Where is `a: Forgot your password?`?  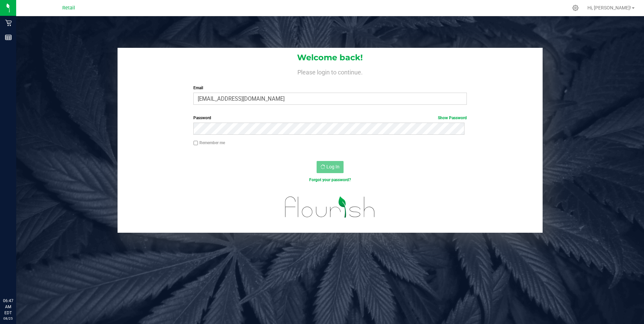
a: Forgot your password? is located at coordinates (330, 180).